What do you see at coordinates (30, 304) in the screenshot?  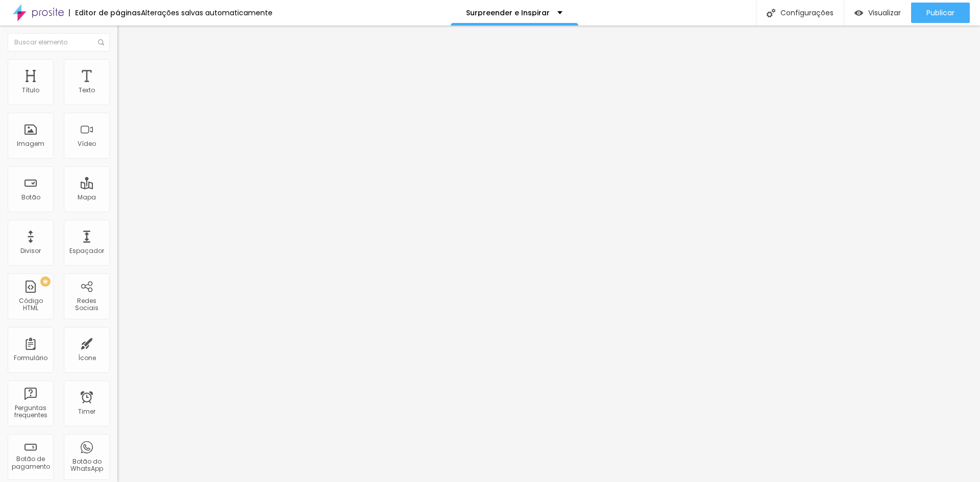 I see `div: Código HTML` at bounding box center [30, 304].